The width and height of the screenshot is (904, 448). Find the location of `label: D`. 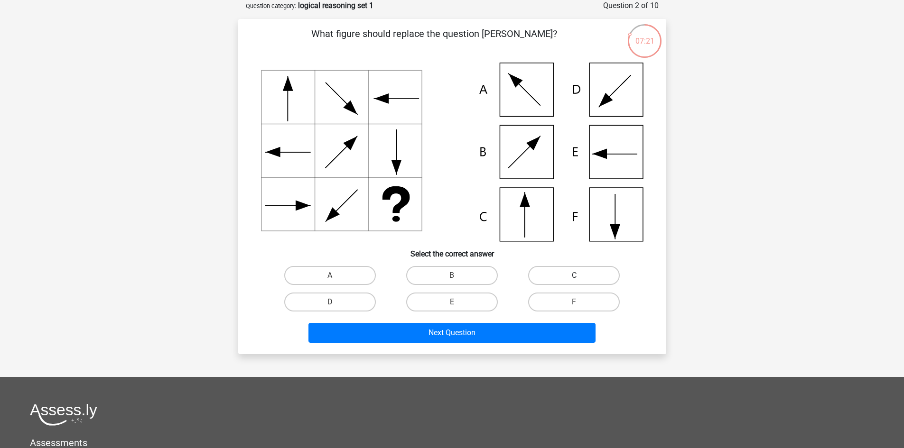

label: D is located at coordinates (330, 302).